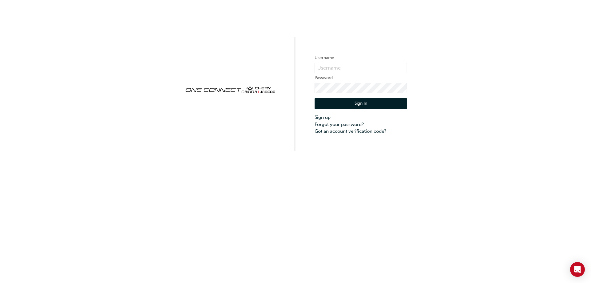  I want to click on label: Username, so click(361, 58).